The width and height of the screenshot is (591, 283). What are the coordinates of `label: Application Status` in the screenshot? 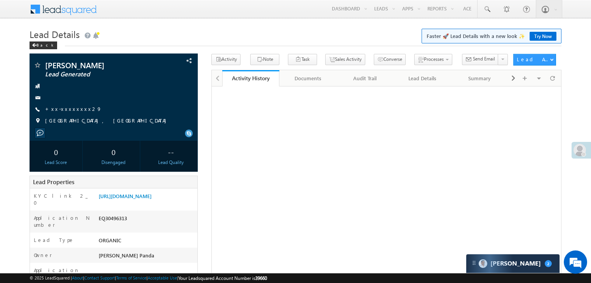 It's located at (62, 274).